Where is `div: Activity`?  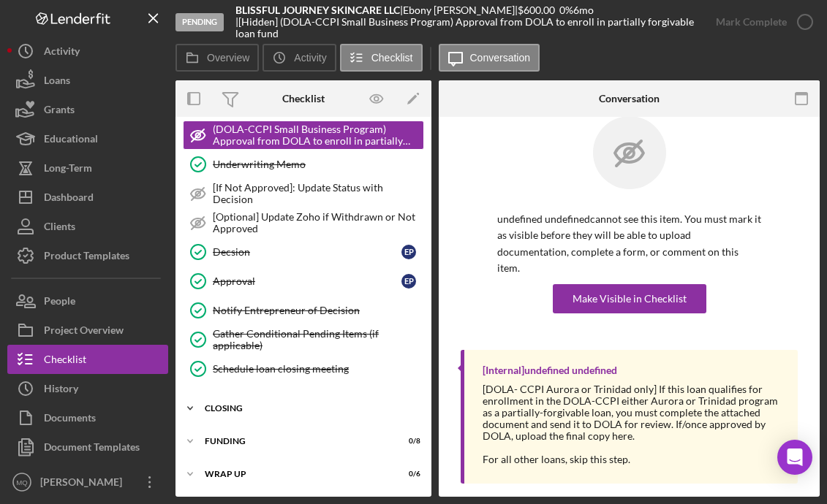 div: Activity is located at coordinates (61, 52).